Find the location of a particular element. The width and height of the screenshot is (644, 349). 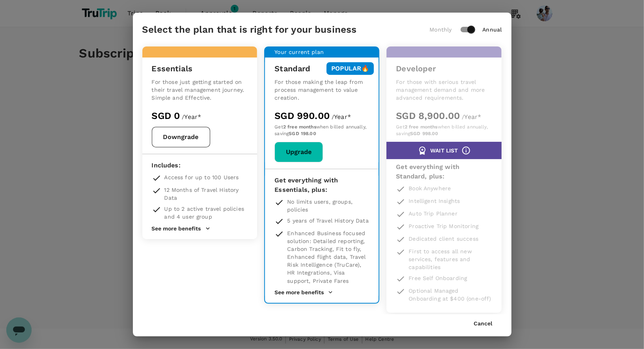

p: Book Anywhere is located at coordinates (429, 189).